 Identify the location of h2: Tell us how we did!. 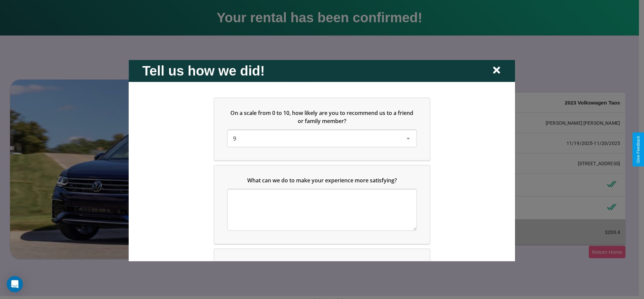
(203, 70).